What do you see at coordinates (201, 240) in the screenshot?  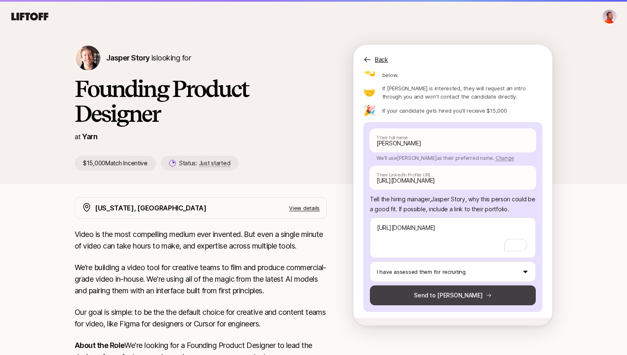 I see `p: Video is the most compelling medium ever invented. But even a single minute of video can take hou...` at bounding box center [201, 240].